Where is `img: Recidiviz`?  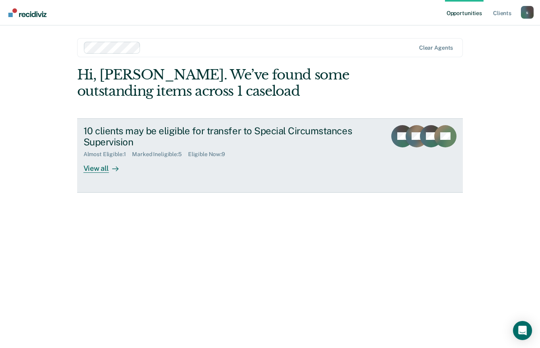
img: Recidiviz is located at coordinates (27, 13).